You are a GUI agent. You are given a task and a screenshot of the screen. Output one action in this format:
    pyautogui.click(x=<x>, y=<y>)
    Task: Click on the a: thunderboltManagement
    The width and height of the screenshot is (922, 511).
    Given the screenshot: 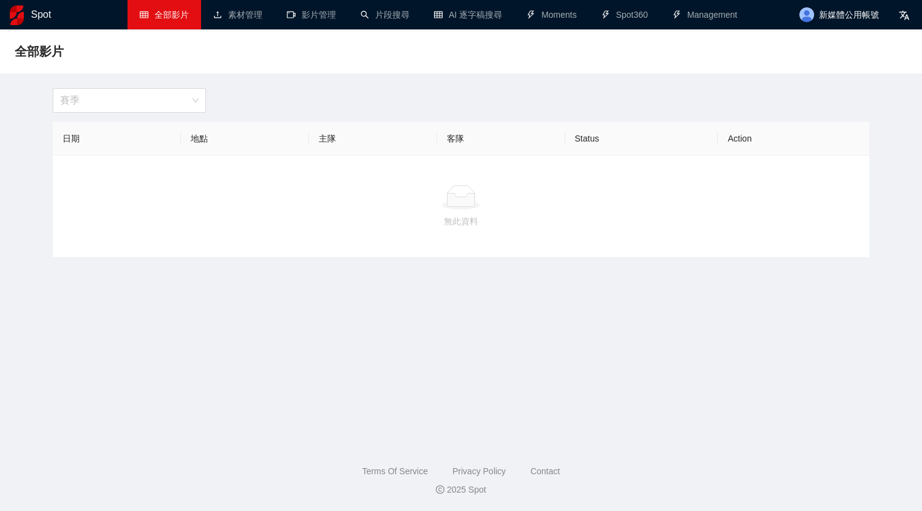 What is the action you would take?
    pyautogui.click(x=705, y=15)
    